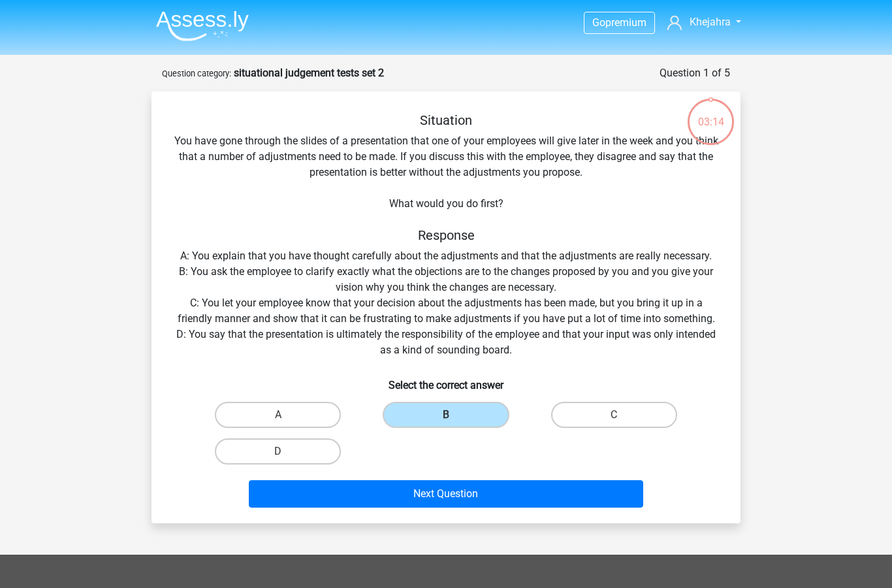 This screenshot has width=892, height=588. Describe the element at coordinates (599, 22) in the screenshot. I see `span: Go` at that location.